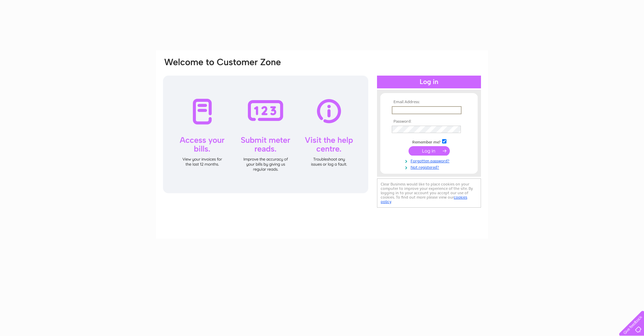 The width and height of the screenshot is (644, 336). Describe the element at coordinates (430, 160) in the screenshot. I see `a: Forgotten password?` at that location.